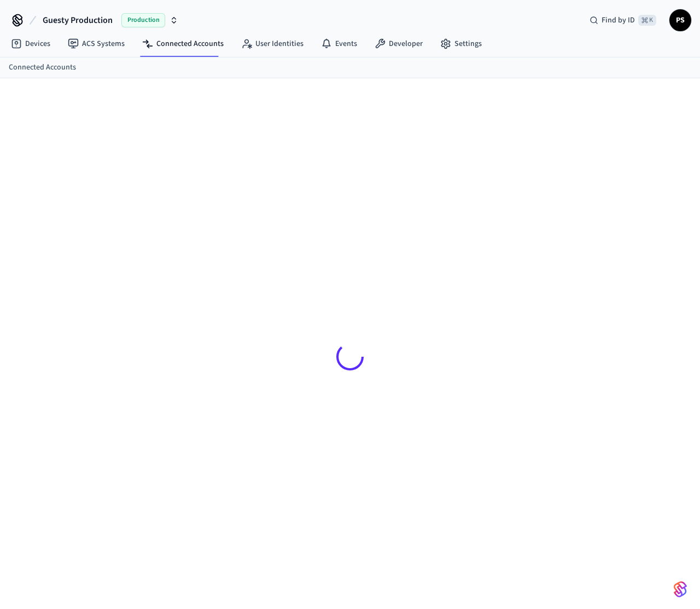 The height and width of the screenshot is (609, 700). What do you see at coordinates (618, 20) in the screenshot?
I see `span: Find by ID` at bounding box center [618, 20].